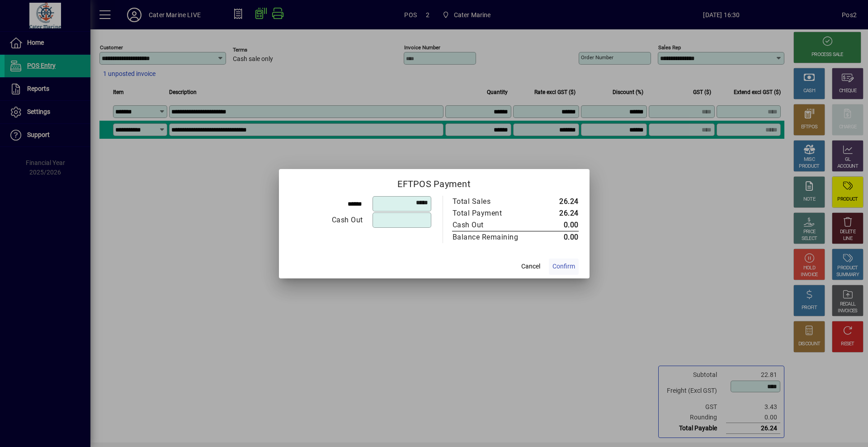  I want to click on h2: EFTPOS Payment, so click(434, 182).